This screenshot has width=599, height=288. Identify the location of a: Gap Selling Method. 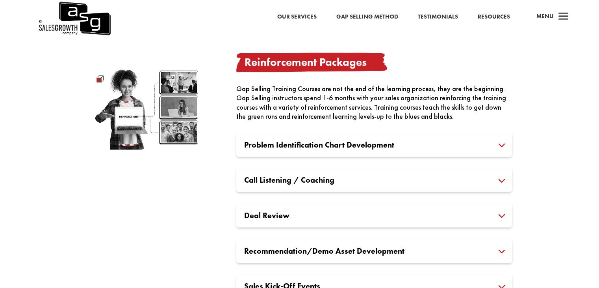
(367, 17).